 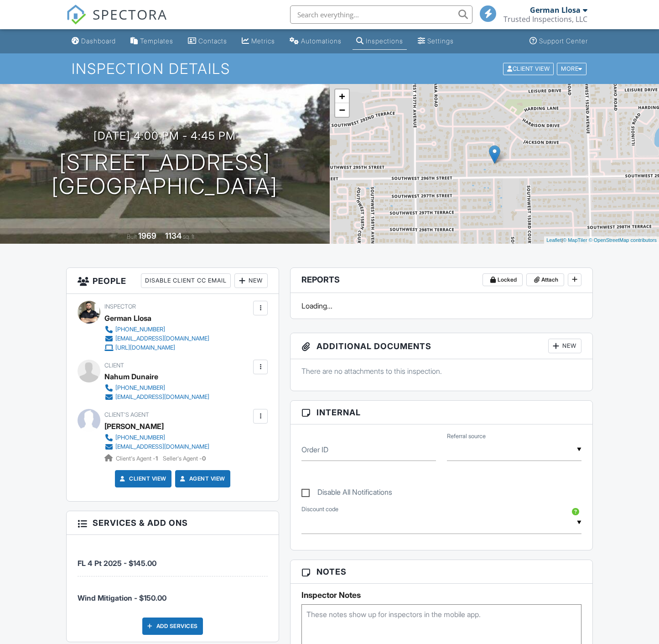 What do you see at coordinates (379, 41) in the screenshot?
I see `a: Inspections` at bounding box center [379, 41].